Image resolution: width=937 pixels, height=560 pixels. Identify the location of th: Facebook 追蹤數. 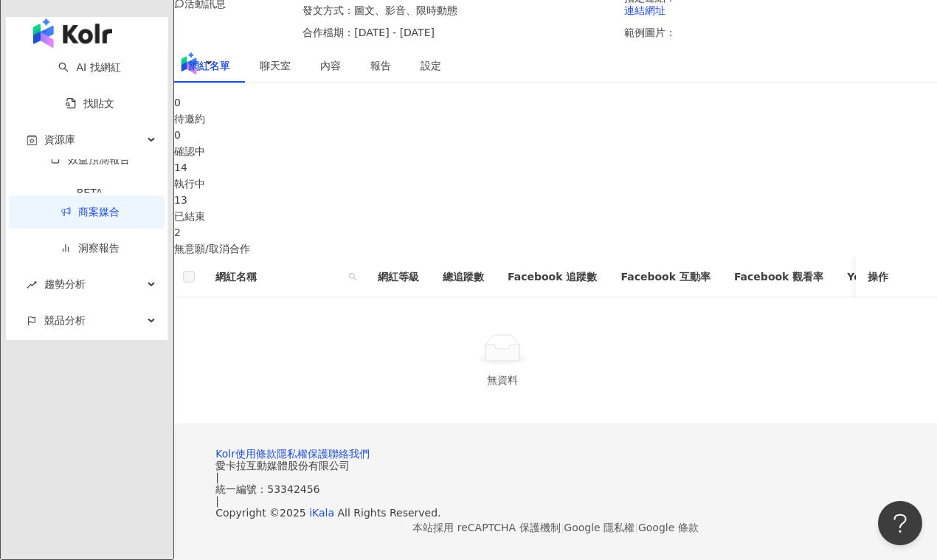
(552, 277).